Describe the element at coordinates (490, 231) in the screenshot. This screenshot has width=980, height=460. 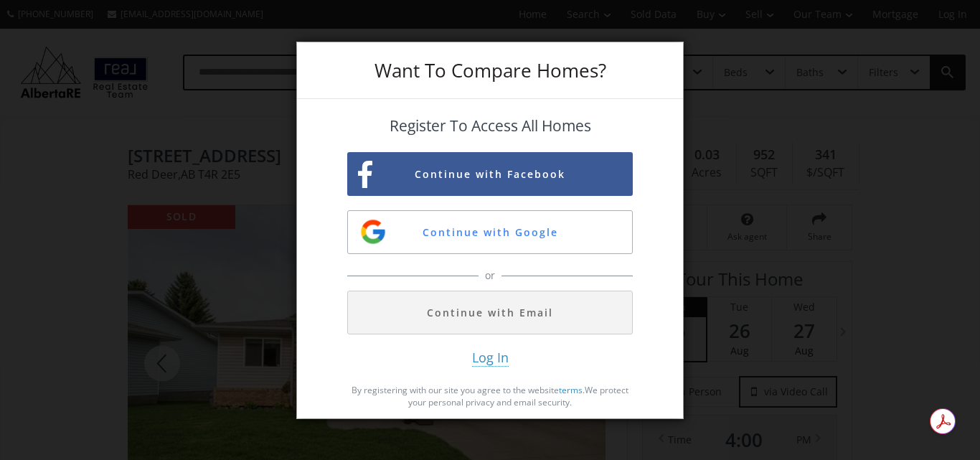
I see `button: Continue with Google` at that location.